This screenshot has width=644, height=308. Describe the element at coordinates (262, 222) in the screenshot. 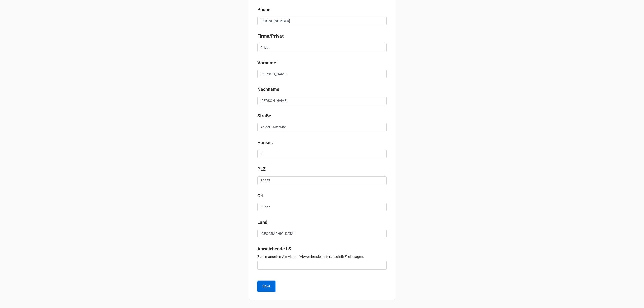

I see `label: Land` at that location.